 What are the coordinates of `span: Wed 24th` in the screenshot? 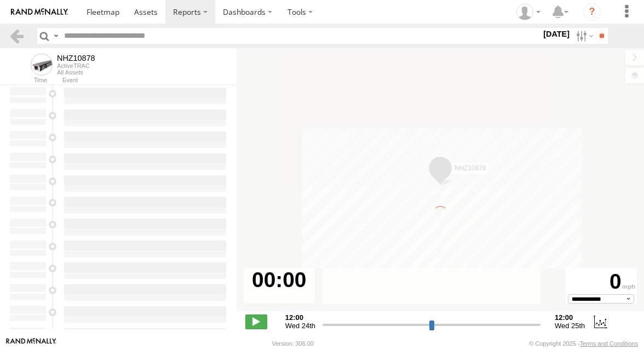 It's located at (300, 326).